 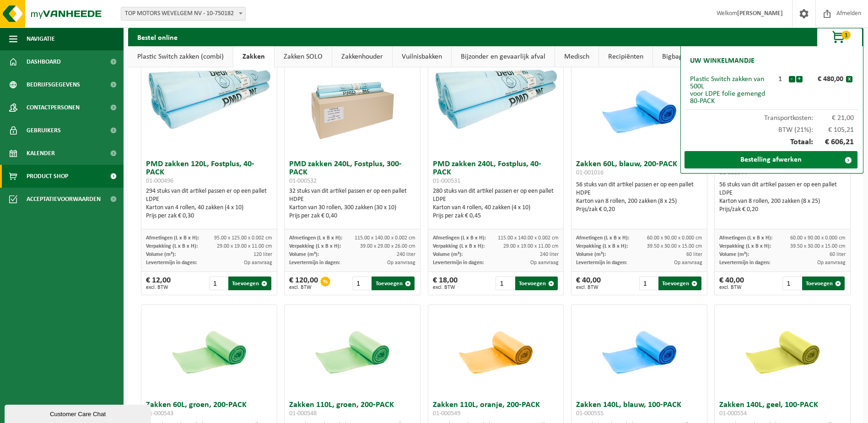 I want to click on div: Transportkosten:, so click(x=772, y=116).